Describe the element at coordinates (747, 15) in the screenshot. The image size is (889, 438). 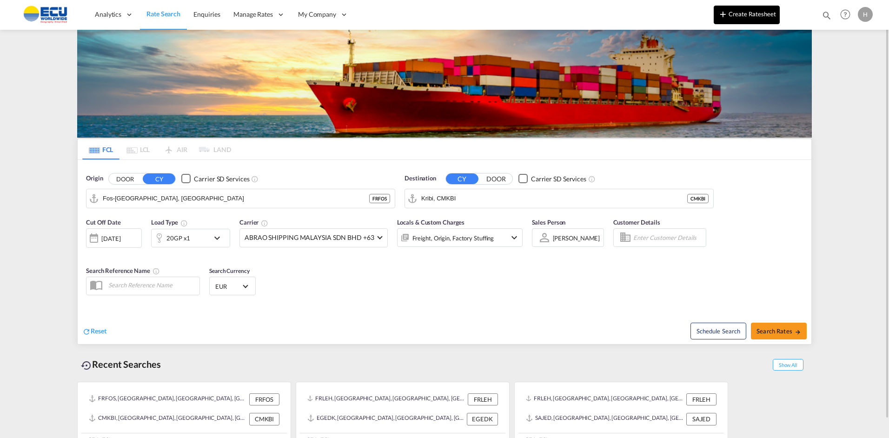
I see `button: icon-plus 400-fgCreate Ratesheet` at that location.